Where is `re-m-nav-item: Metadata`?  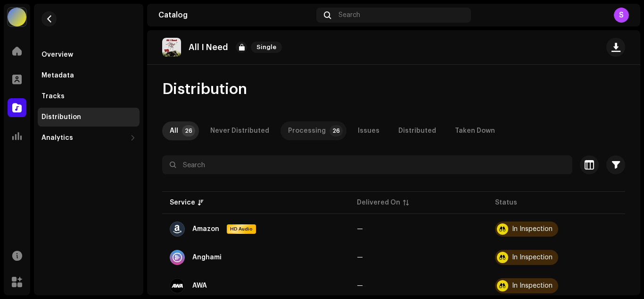 re-m-nav-item: Metadata is located at coordinates (89, 76).